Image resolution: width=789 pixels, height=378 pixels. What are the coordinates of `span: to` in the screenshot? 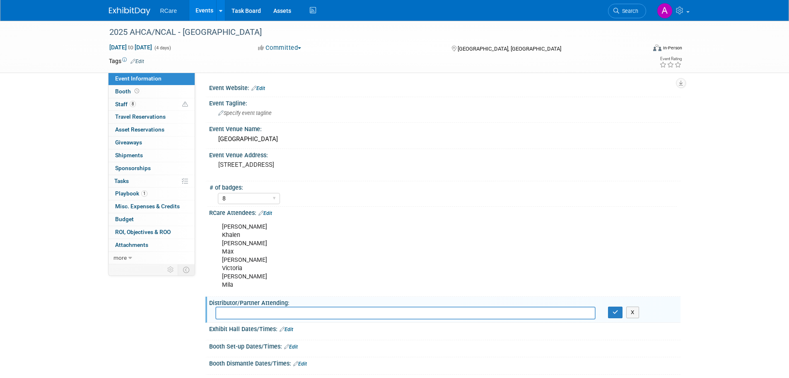 It's located at (131, 47).